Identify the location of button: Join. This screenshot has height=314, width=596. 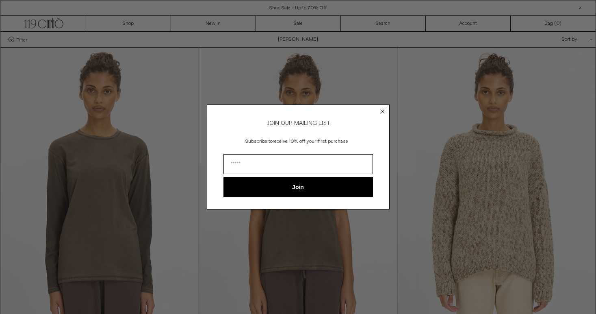
(298, 187).